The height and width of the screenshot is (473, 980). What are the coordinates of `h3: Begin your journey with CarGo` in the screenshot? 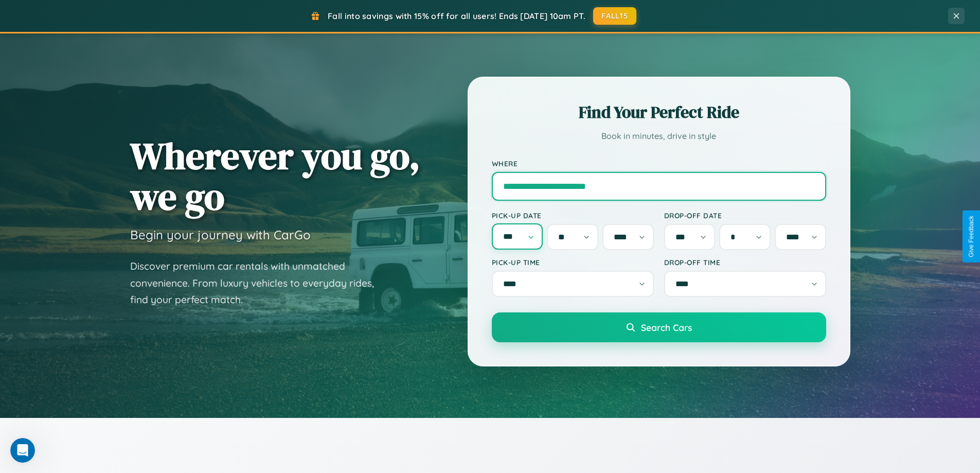 It's located at (221, 234).